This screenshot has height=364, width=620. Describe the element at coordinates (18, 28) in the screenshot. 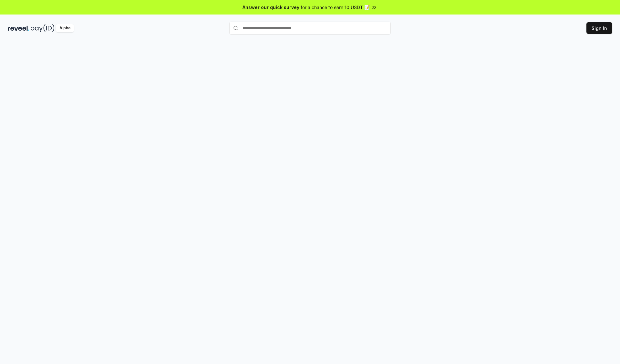

I see `img: reveel_dark` at that location.